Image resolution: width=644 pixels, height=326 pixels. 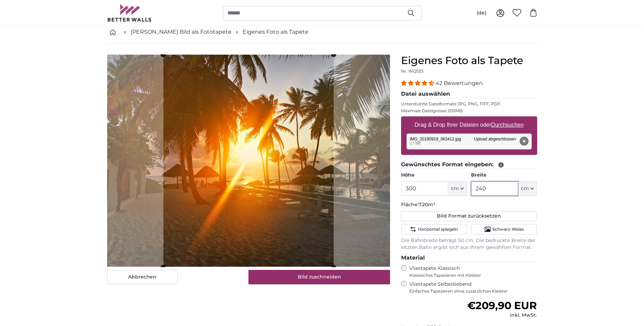 I want to click on button: Schwarz-Weiss, so click(x=504, y=229).